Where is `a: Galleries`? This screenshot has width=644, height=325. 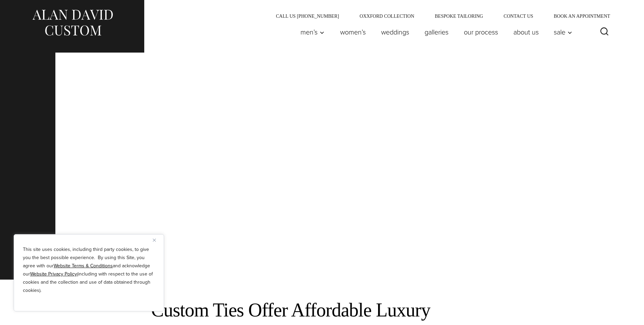
a: Galleries is located at coordinates (437, 32).